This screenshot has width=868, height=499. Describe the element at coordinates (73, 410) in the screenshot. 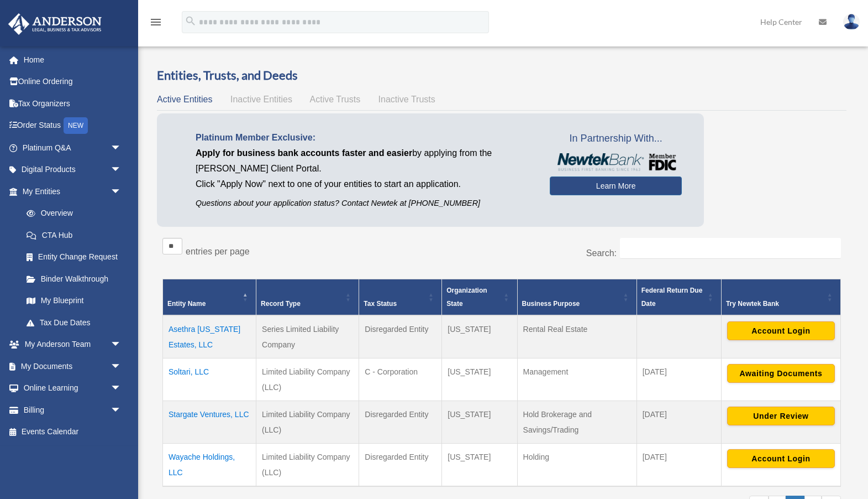

I see `a: Billingarrow_drop_down` at that location.